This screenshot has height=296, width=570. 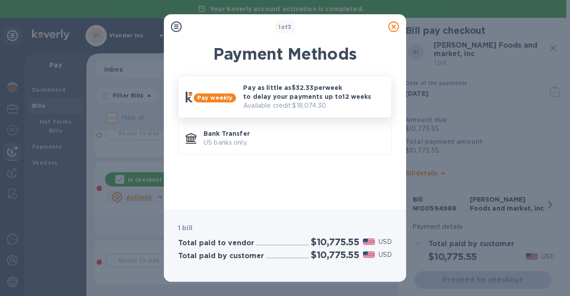 What do you see at coordinates (313, 92) in the screenshot?
I see `p: Pay as little as $32.33 per week to delay your payments up to 12 weeks` at bounding box center [313, 92].